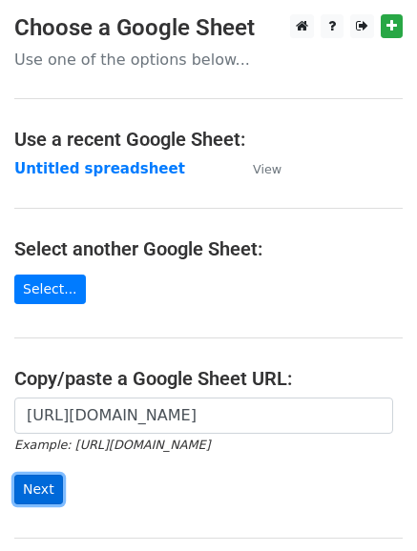 Image resolution: width=417 pixels, height=551 pixels. Describe the element at coordinates (257, 169) in the screenshot. I see `a: View` at that location.